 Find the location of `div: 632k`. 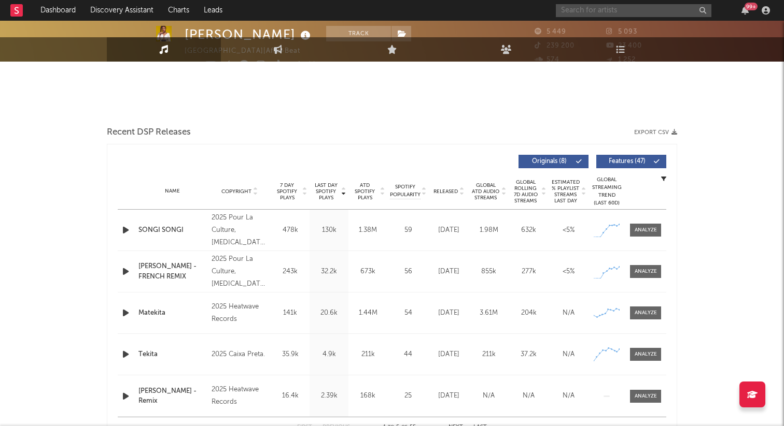

div: 632k is located at coordinates (528, 231).